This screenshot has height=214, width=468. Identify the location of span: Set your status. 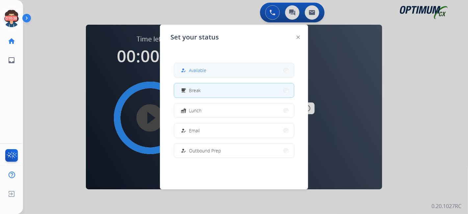
(194, 37).